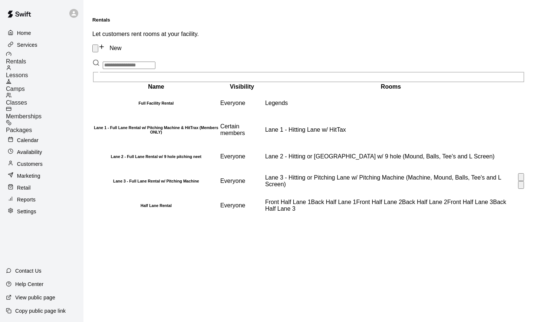 The image size is (534, 322). Describe the element at coordinates (41, 211) in the screenshot. I see `a: Settings` at that location.